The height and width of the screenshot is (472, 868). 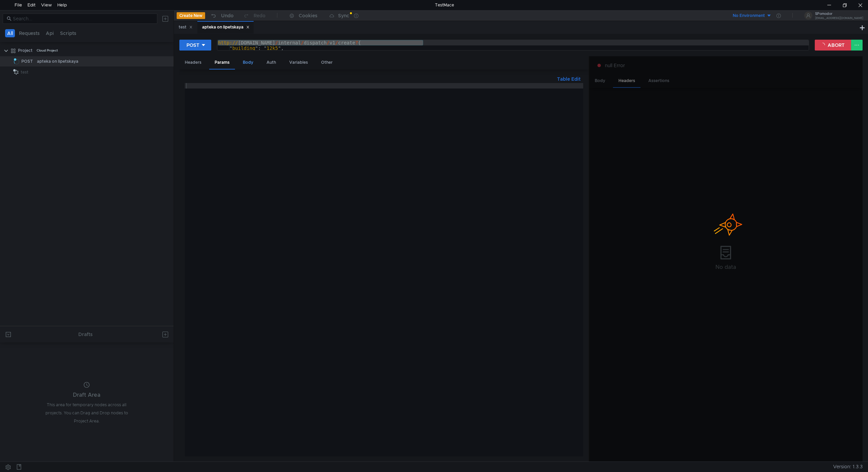 I want to click on div: Project, so click(x=25, y=51).